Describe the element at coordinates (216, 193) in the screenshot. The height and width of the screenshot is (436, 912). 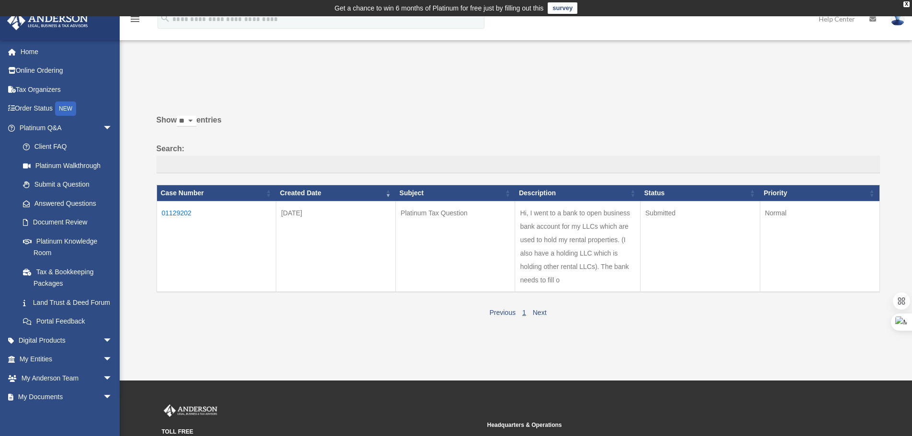
I see `th: Case Number: activate to sort column ascending` at that location.